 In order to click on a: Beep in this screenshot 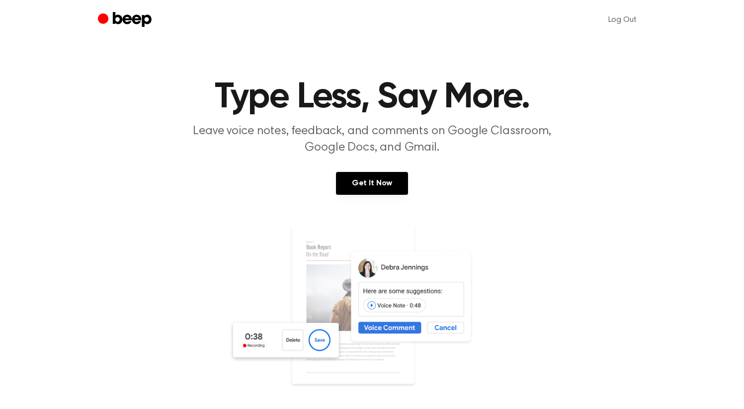, I will do `click(126, 20)`.